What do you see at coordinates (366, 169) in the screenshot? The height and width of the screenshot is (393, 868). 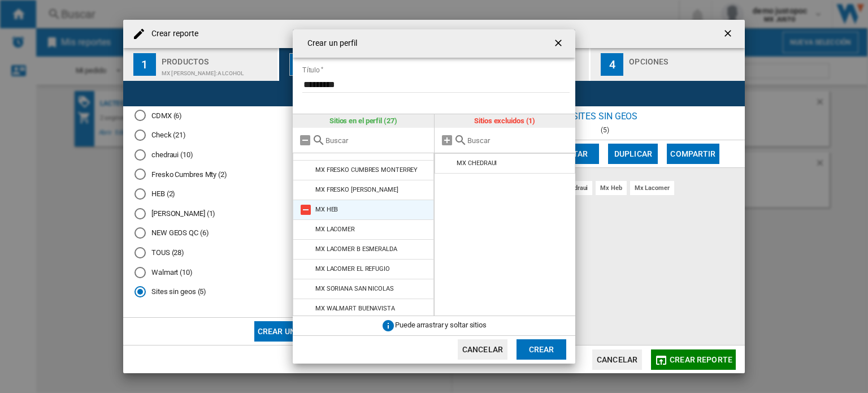 I see `div: MX FRESKO CUMBRES MONTERREY` at bounding box center [366, 169].